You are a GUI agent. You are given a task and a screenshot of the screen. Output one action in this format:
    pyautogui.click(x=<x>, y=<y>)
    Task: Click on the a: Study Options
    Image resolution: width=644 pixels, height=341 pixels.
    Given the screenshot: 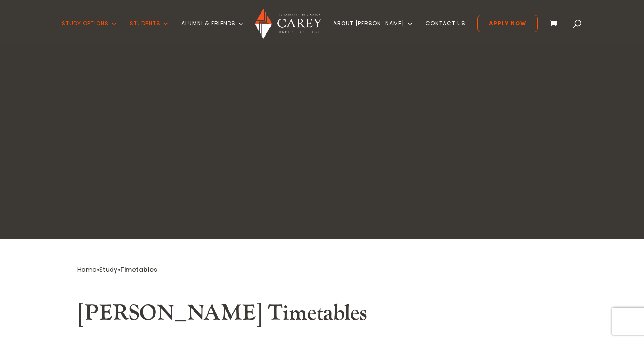 What is the action you would take?
    pyautogui.click(x=90, y=31)
    